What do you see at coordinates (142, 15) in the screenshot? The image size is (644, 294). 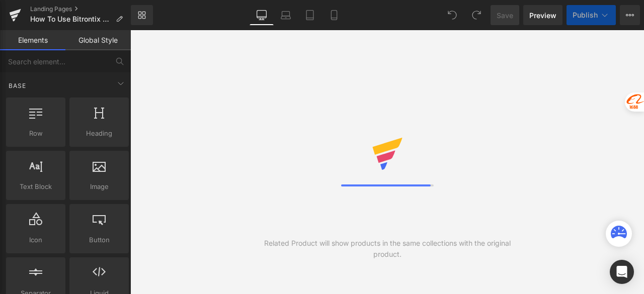 I see `a: New Library` at bounding box center [142, 15].